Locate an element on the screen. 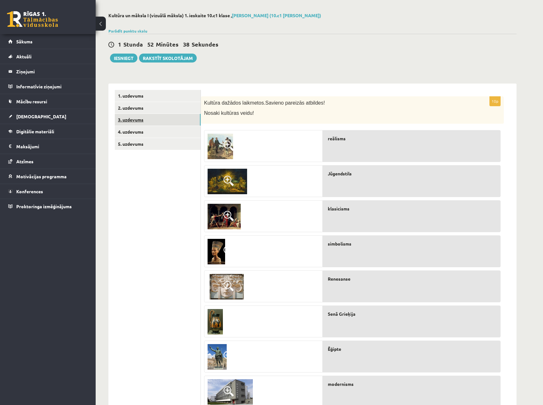 This screenshot has height=405, width=543. span: 52 is located at coordinates (151, 44).